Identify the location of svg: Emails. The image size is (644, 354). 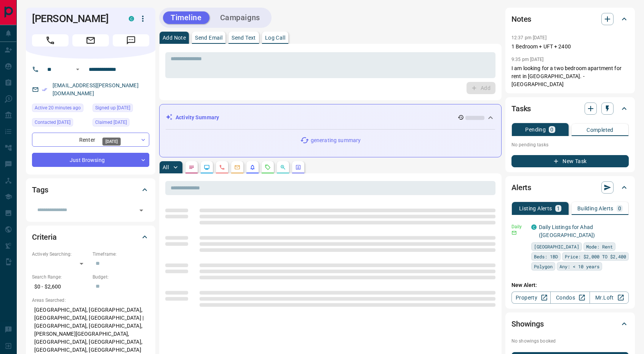
(237, 167).